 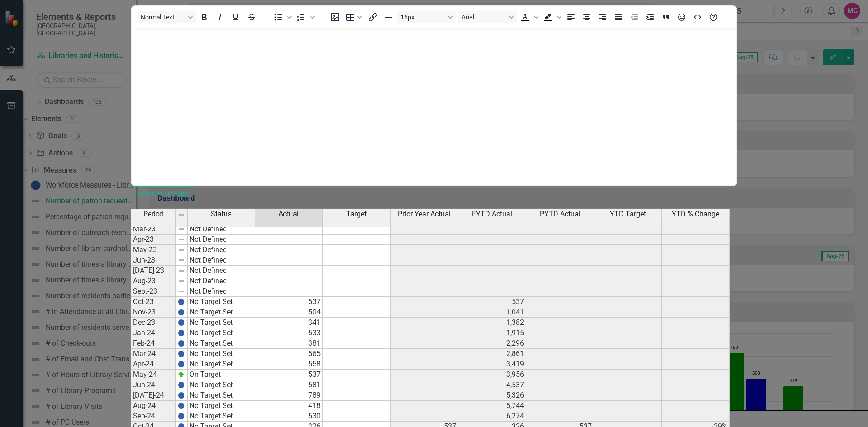 I want to click on span: Status, so click(x=221, y=214).